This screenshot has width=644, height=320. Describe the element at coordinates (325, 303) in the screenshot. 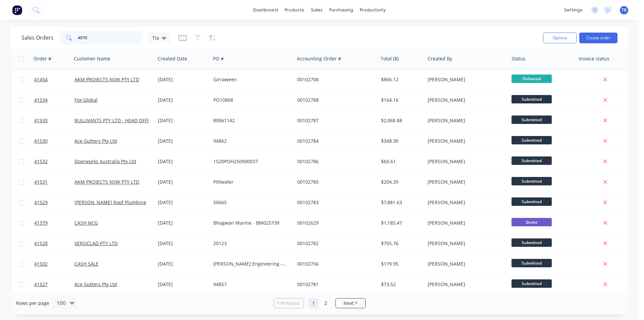

I see `a: Page 2` at that location.